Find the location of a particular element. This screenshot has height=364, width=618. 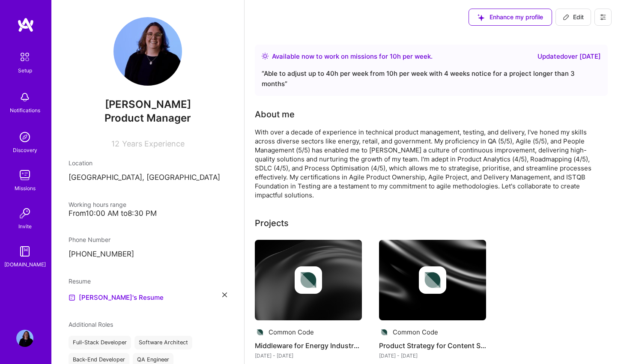

div: About me is located at coordinates (275, 114).